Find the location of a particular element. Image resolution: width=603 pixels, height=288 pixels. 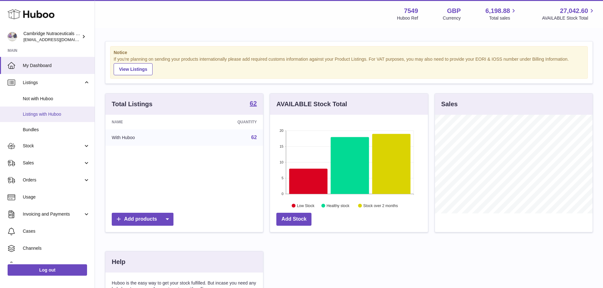

text: 10 is located at coordinates (282, 162).